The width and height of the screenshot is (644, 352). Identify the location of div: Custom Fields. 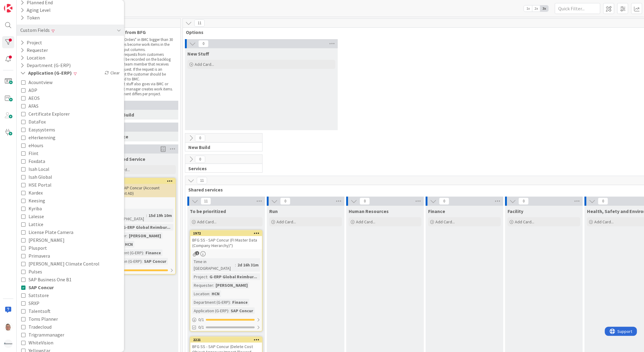
(35, 30).